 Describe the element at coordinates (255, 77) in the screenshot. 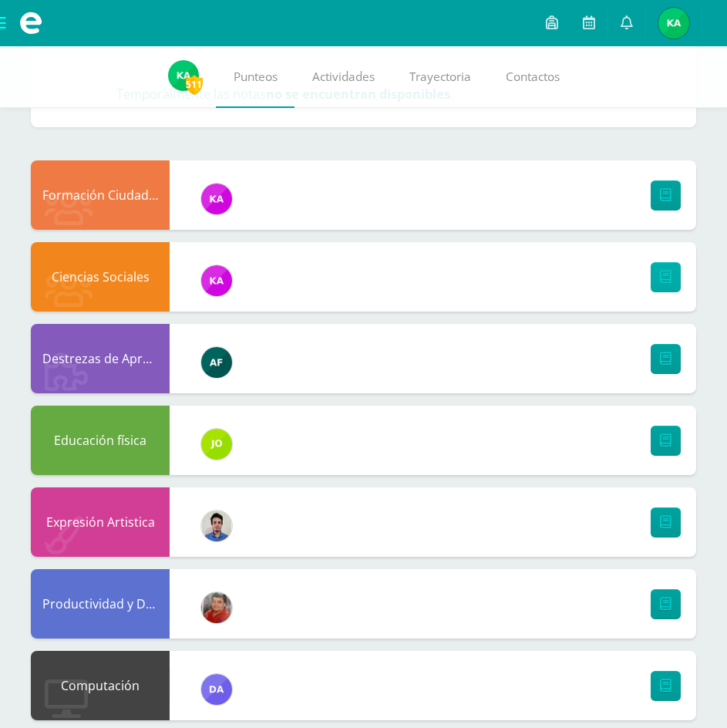

I see `a: Punteos` at that location.